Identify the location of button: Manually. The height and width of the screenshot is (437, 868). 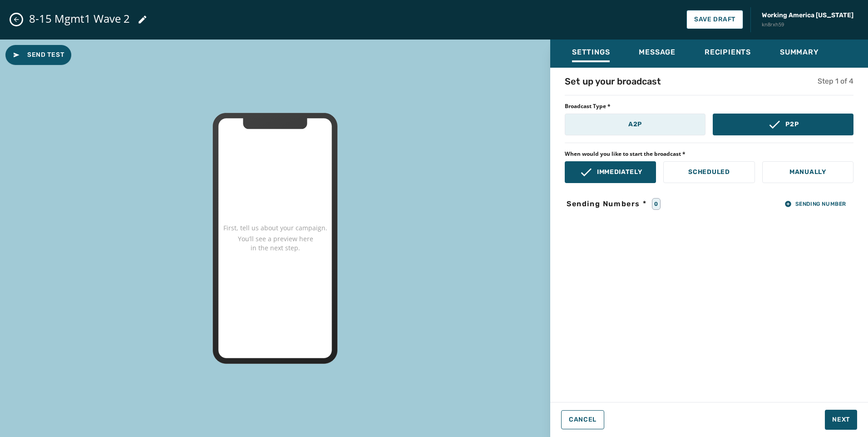
(808, 172).